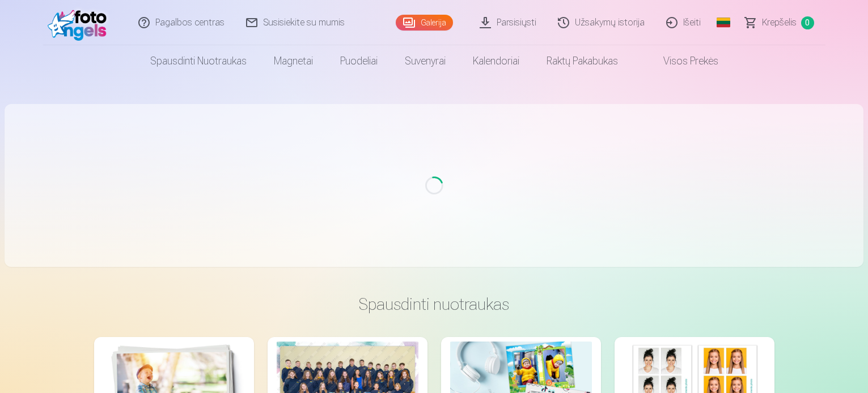  Describe the element at coordinates (496, 61) in the screenshot. I see `a: Kalendoriai` at that location.